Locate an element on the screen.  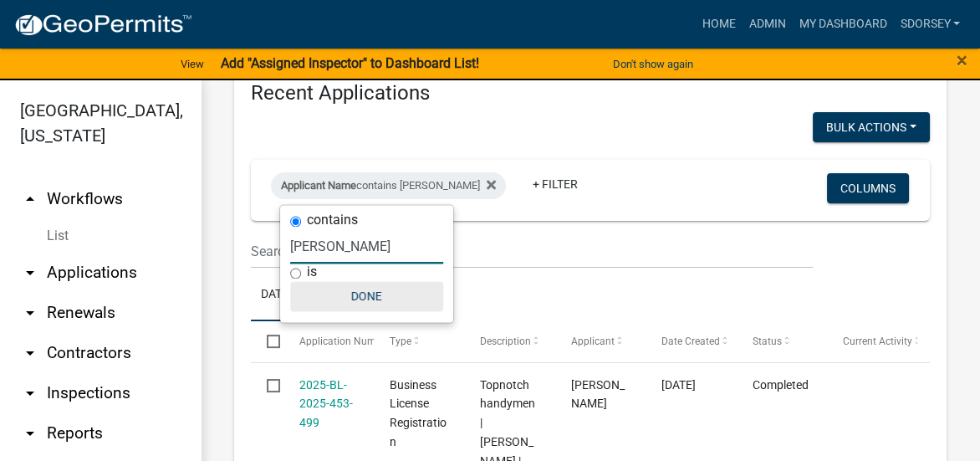
a: 2025-BL-2025-453-499 is located at coordinates (326, 404).